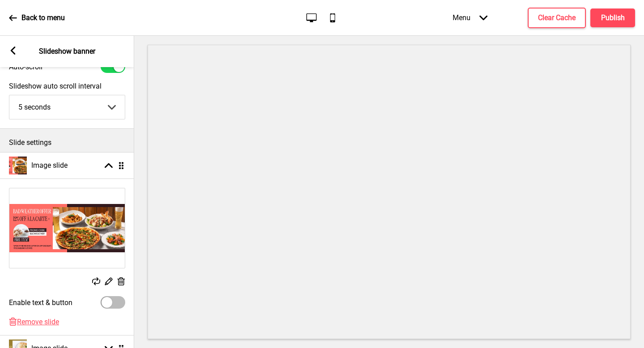 The width and height of the screenshot is (644, 348). I want to click on img: Image, so click(67, 228).